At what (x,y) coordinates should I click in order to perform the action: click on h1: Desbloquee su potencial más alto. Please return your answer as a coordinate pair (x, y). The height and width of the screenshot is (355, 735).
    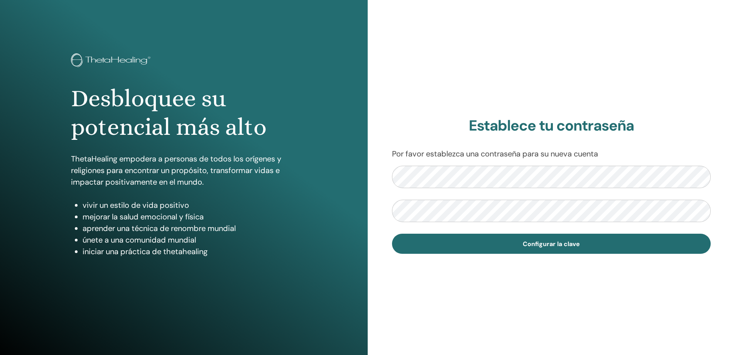
    Looking at the image, I should click on (184, 113).